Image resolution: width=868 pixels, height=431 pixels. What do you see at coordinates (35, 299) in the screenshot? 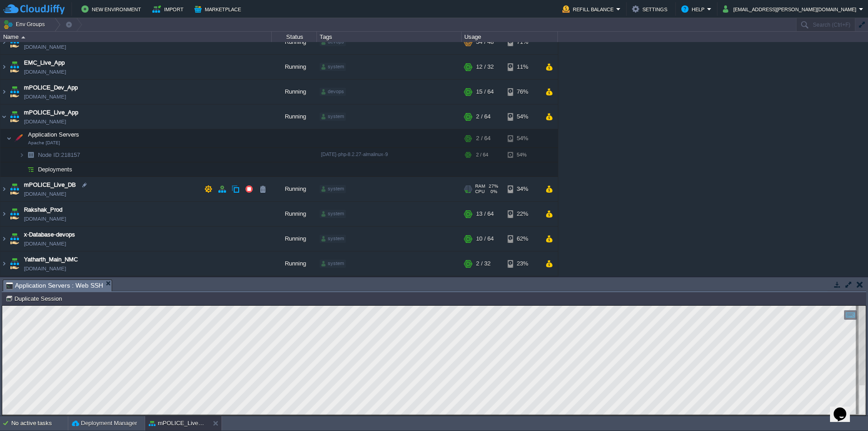
I see `button: Duplicate Session` at bounding box center [35, 299].